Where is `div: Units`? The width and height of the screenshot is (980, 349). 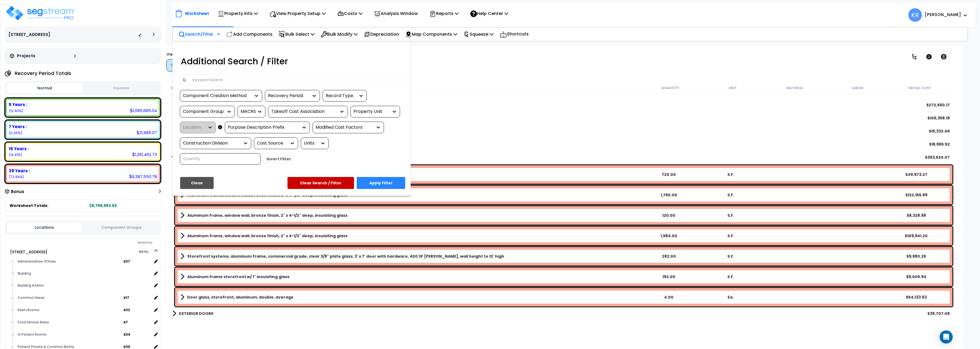
div: Units is located at coordinates (311, 144).